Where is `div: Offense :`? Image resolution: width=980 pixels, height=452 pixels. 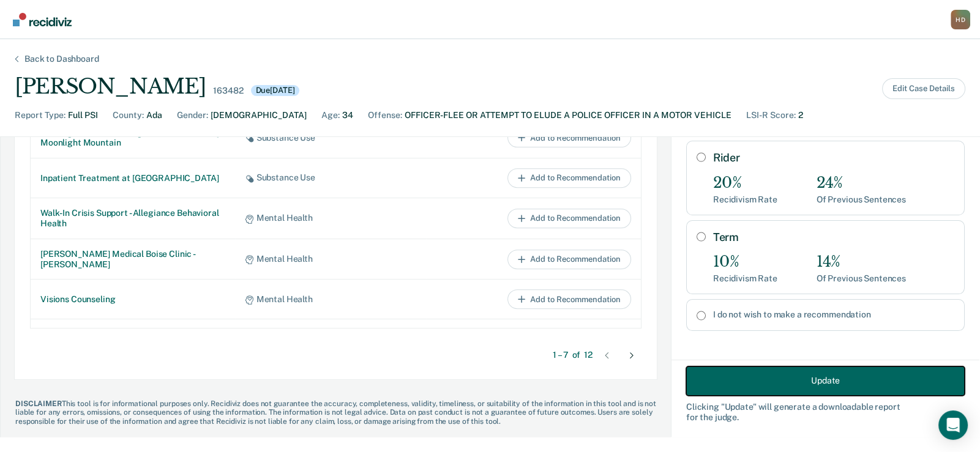 div: Offense : is located at coordinates (385, 115).